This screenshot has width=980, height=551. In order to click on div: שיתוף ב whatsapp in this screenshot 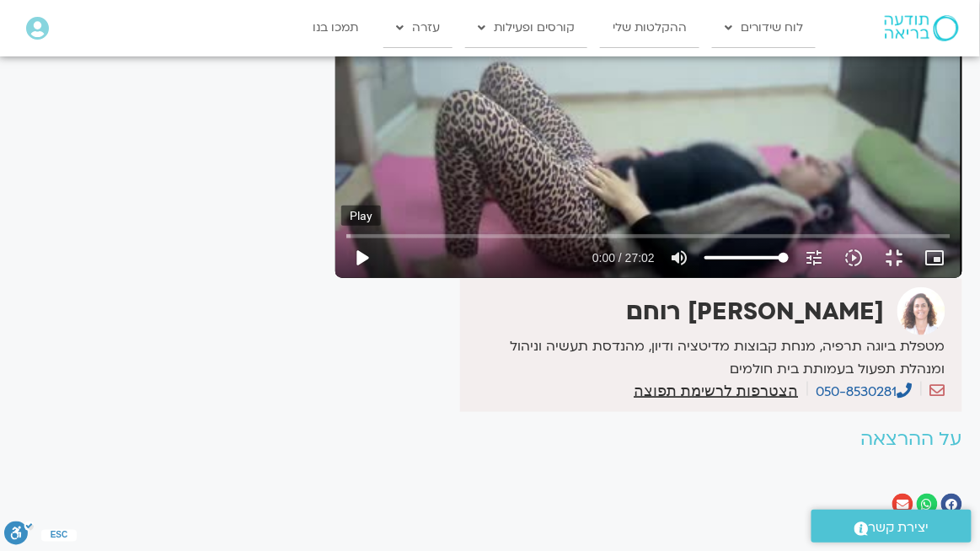, I will do `click(927, 504)`.